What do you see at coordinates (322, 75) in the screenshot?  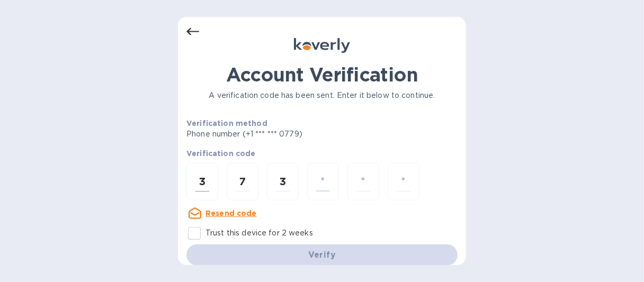 I see `h1: Account Verification` at bounding box center [322, 75].